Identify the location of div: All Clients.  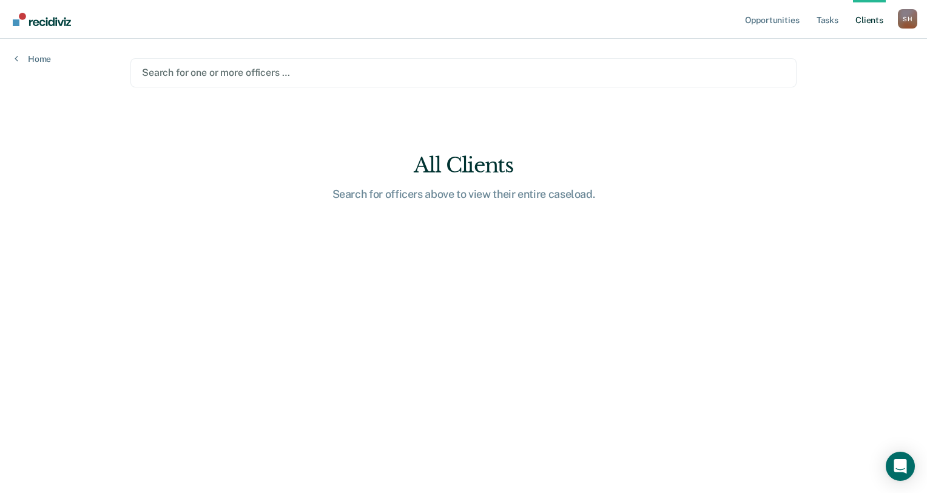
(464, 165).